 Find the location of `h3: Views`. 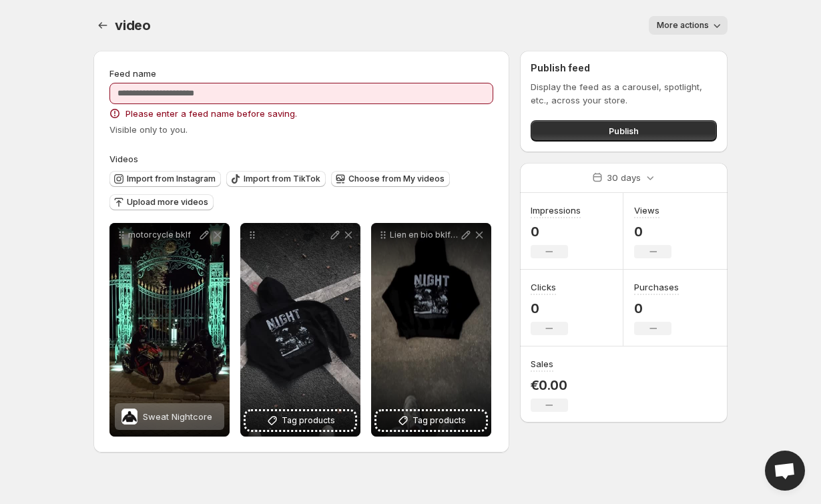

h3: Views is located at coordinates (647, 210).